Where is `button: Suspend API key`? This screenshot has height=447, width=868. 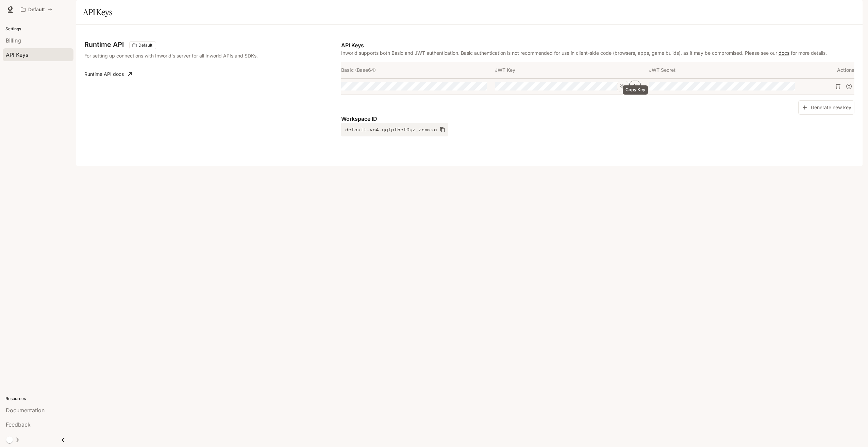
button: Suspend API key is located at coordinates (849, 86).